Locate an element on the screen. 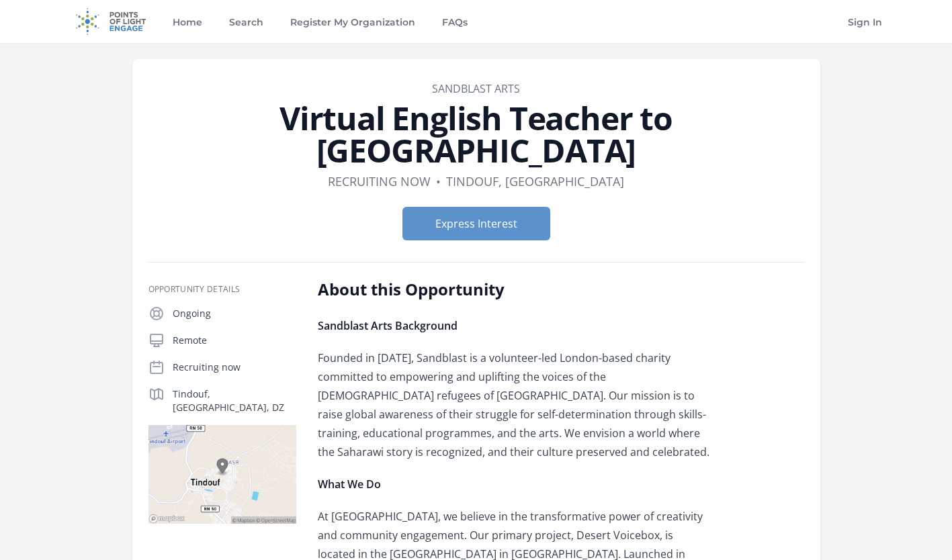  dd: Recruiting now is located at coordinates (379, 182).